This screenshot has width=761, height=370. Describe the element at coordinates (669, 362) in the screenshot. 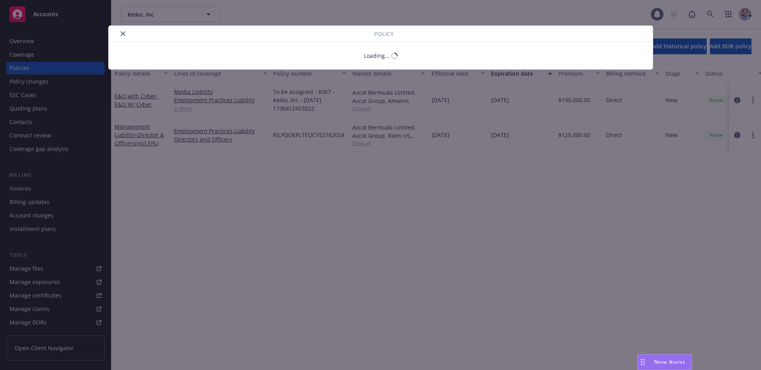

I see `span: Nova Assist` at that location.